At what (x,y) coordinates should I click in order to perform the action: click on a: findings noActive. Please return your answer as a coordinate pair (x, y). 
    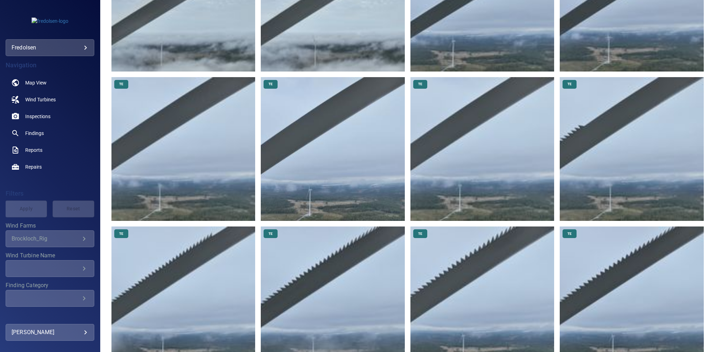
    Looking at the image, I should click on (50, 133).